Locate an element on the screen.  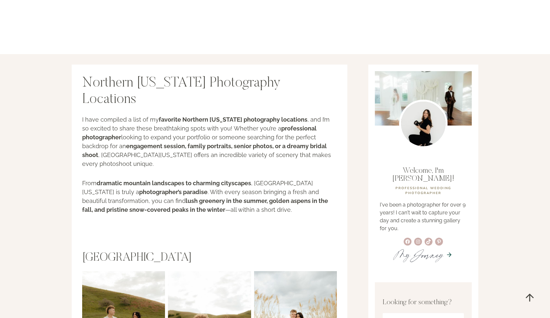
em: Journey is located at coordinates (427, 255).